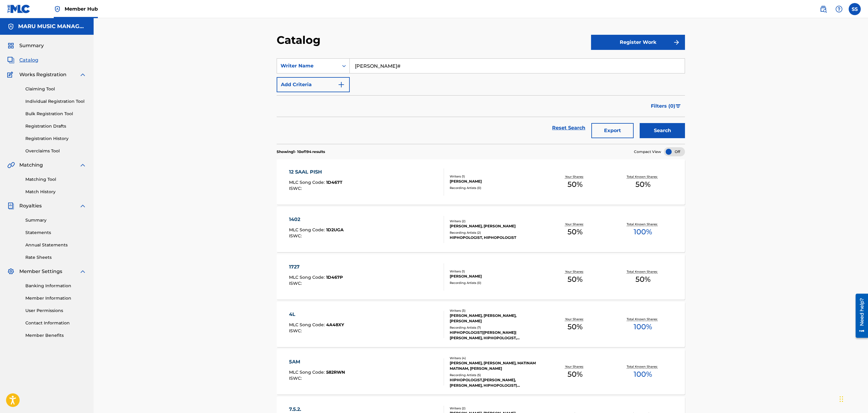  Describe the element at coordinates (666, 106) in the screenshot. I see `button: Filters (0)` at that location.